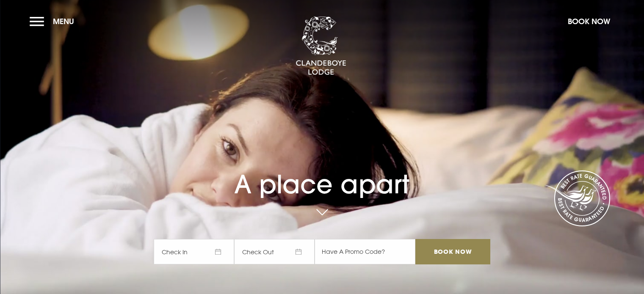 This screenshot has width=644, height=294. What do you see at coordinates (365, 252) in the screenshot?
I see `input: Have A Promo Code?` at bounding box center [365, 252].